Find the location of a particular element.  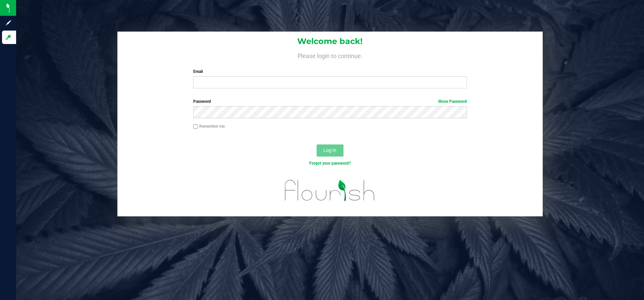

span: Password is located at coordinates (202, 102).